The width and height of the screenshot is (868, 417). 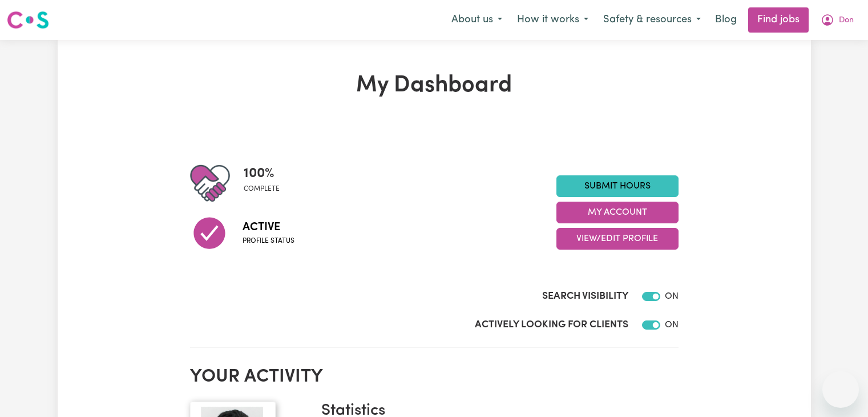 What do you see at coordinates (551, 325) in the screenshot?
I see `label: Actively Looking for Clients` at bounding box center [551, 325].